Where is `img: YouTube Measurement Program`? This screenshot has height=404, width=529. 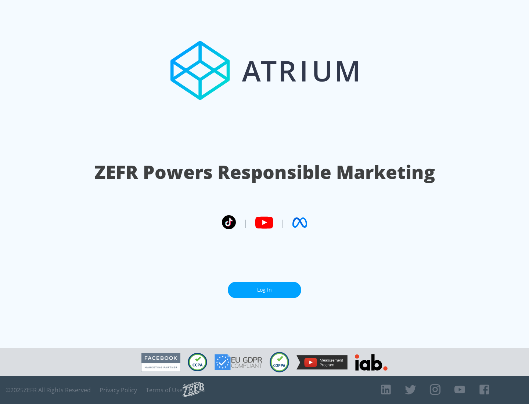
img: YouTube Measurement Program is located at coordinates (322, 362).